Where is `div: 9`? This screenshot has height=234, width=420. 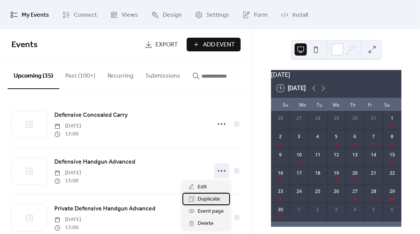 div: 9 is located at coordinates (280, 155).